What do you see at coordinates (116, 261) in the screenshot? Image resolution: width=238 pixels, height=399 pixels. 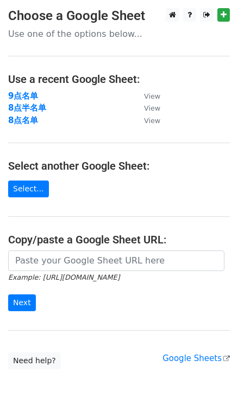 I see `input: Paste your Google Sheet URL here` at bounding box center [116, 261].